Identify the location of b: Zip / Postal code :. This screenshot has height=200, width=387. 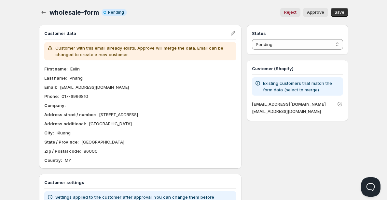
(62, 151).